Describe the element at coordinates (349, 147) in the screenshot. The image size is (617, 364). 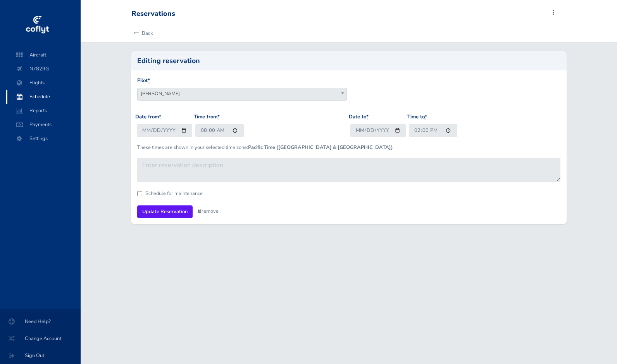
I see `p: These times are shown in your selected time zone:` at that location.